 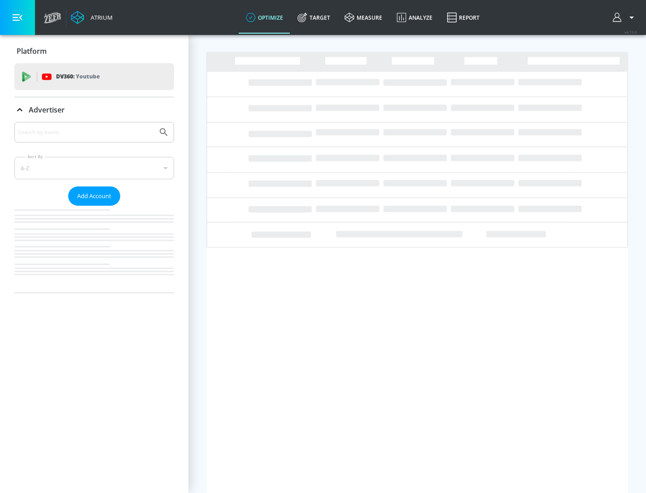 What do you see at coordinates (631, 32) in the screenshot?
I see `span: v 4.19.0` at bounding box center [631, 32].